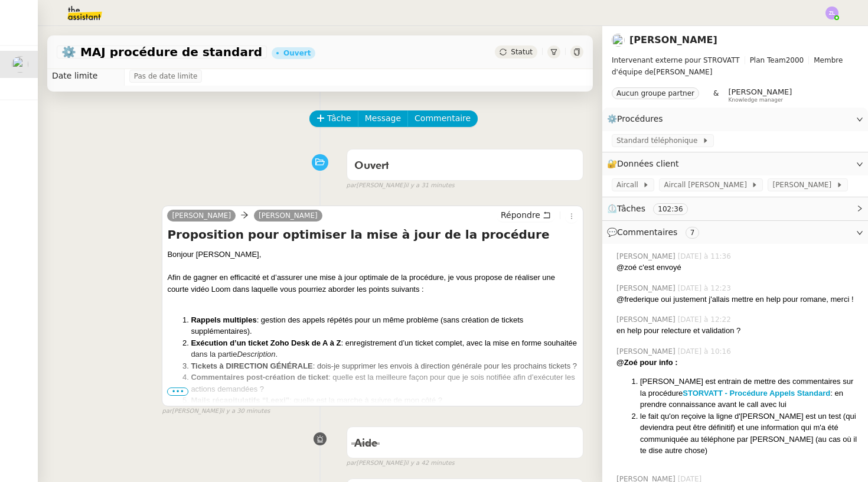 Image resolution: width=868 pixels, height=482 pixels. What do you see at coordinates (648, 163) in the screenshot?
I see `span: Données client` at bounding box center [648, 163].